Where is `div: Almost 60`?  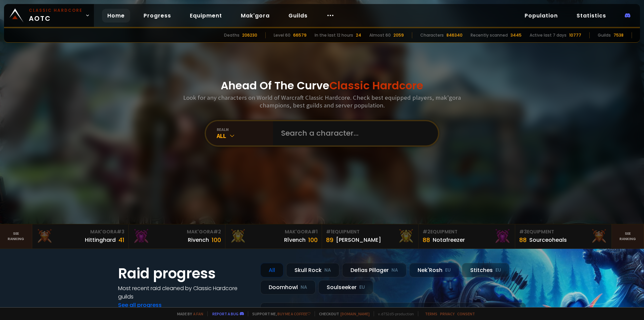
div: Almost 60 is located at coordinates (380, 35).